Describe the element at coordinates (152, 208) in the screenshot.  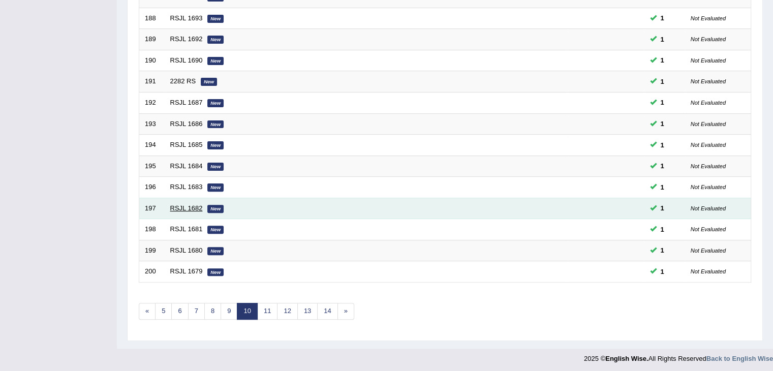
I see `td: 197` at that location.